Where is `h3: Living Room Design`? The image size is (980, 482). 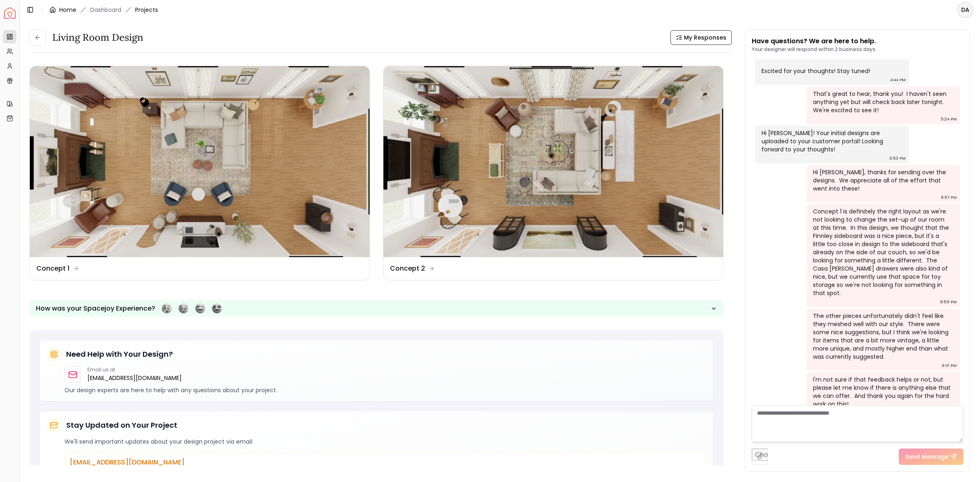
h3: Living Room Design is located at coordinates (98, 38).